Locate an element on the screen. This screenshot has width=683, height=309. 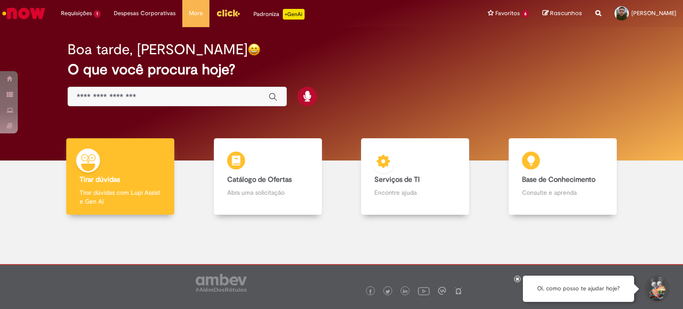
span: 1 is located at coordinates (97, 14).